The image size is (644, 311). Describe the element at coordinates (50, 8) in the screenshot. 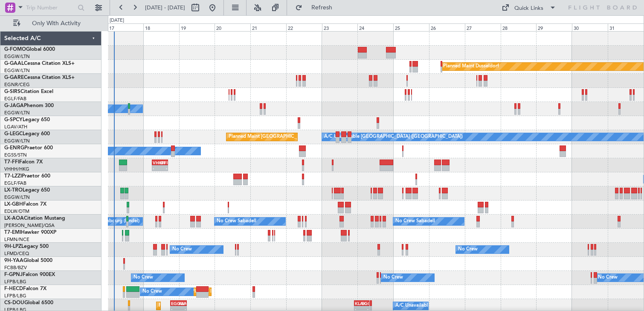

I see `input: Trip Number` at that location.